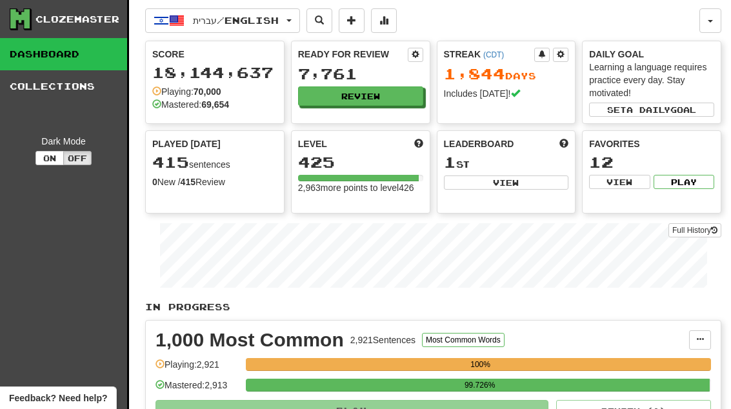 This screenshot has width=731, height=409. Describe the element at coordinates (494, 55) in the screenshot. I see `a: (CDT)` at that location.